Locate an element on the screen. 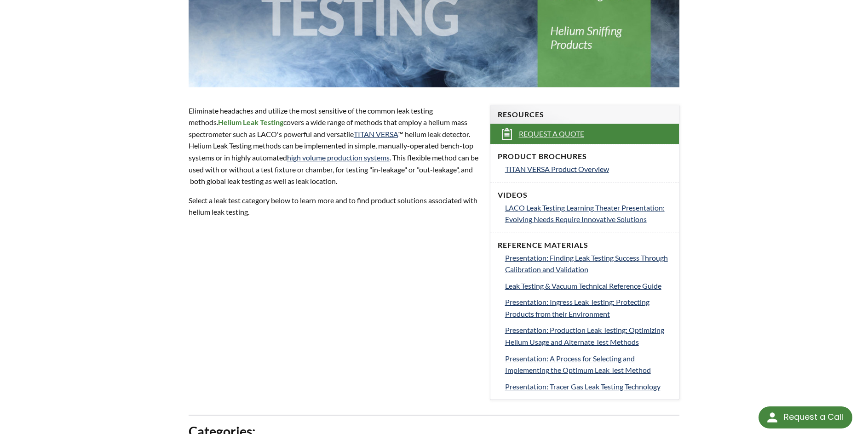 This screenshot has width=868, height=434. h4: Resources is located at coordinates (585, 114).